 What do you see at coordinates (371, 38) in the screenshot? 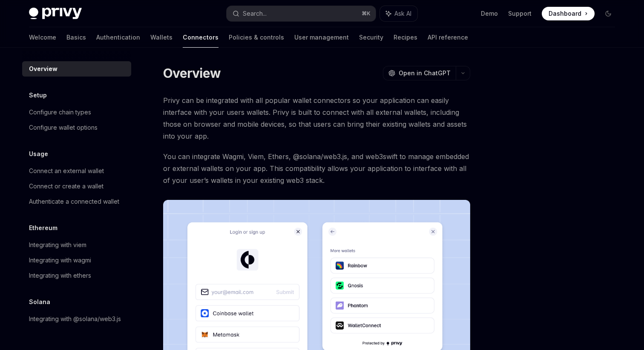
I see `a: Security` at bounding box center [371, 38].